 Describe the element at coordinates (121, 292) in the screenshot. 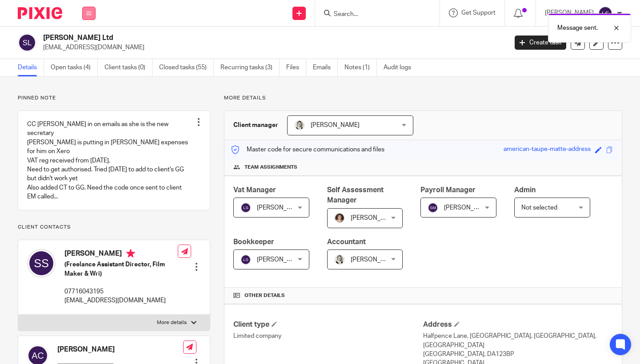

I see `p: 07716043195` at that location.